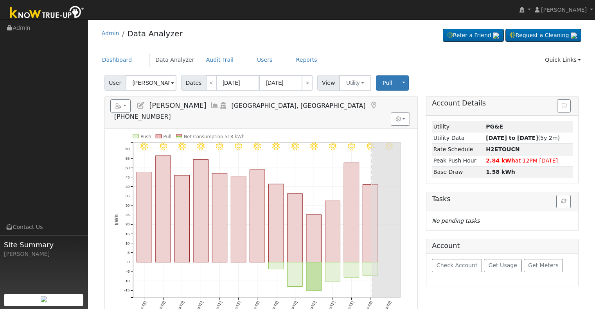 The height and width of the screenshot is (309, 595). What do you see at coordinates (214, 136) in the screenshot?
I see `text: Net Consumption 518 kWh` at bounding box center [214, 136].